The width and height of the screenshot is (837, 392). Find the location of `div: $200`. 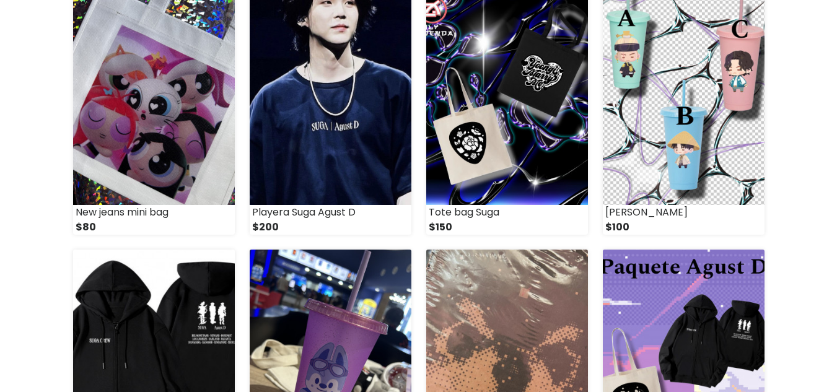

div: $200 is located at coordinates (330, 227).